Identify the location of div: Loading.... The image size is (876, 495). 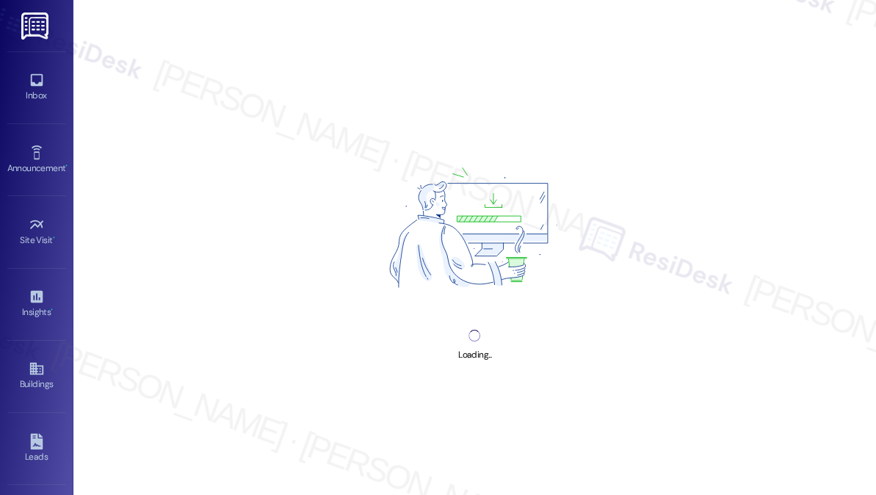
(474, 355).